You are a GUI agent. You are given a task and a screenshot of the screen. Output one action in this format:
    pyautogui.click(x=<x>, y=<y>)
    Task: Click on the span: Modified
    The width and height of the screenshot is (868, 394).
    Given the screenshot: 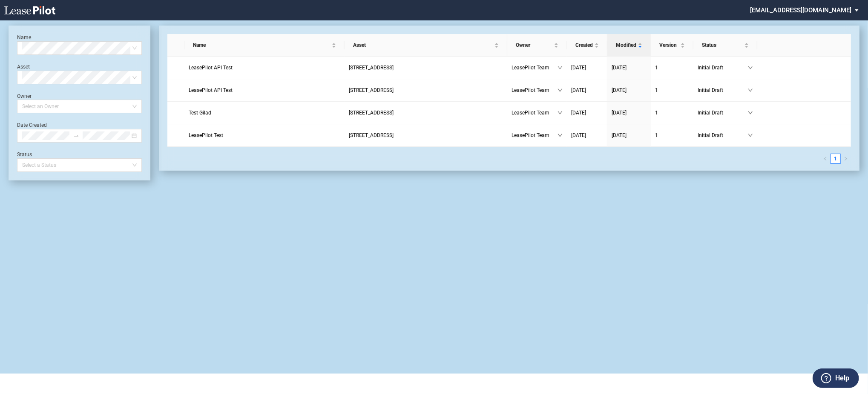 What is the action you would take?
    pyautogui.click(x=626, y=45)
    